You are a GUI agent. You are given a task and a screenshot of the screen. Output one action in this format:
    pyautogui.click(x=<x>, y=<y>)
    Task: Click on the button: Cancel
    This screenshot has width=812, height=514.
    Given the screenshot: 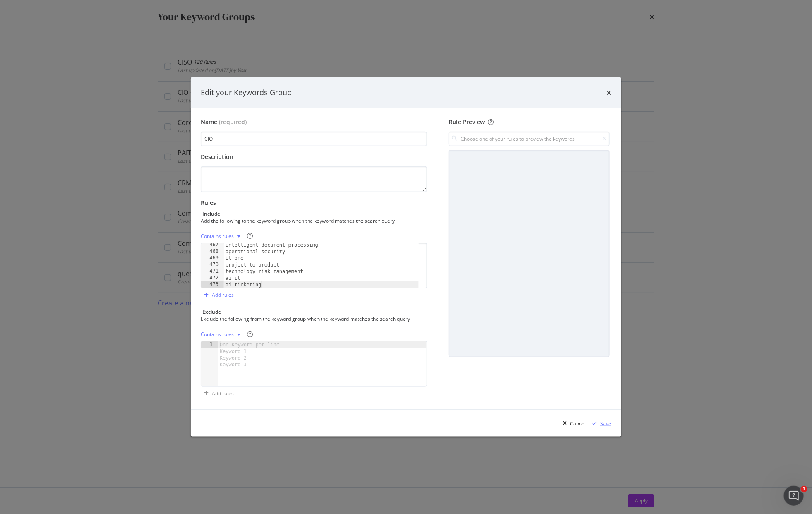 What is the action you would take?
    pyautogui.click(x=572, y=423)
    